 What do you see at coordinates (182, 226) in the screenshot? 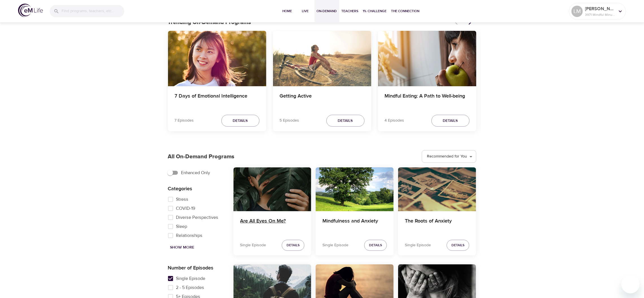
I see `span: Sleep` at bounding box center [182, 226].